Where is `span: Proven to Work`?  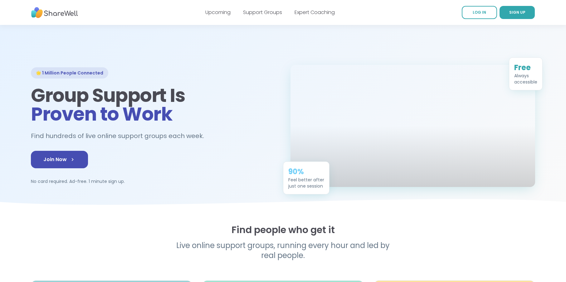
span: Proven to Work is located at coordinates (101, 114).